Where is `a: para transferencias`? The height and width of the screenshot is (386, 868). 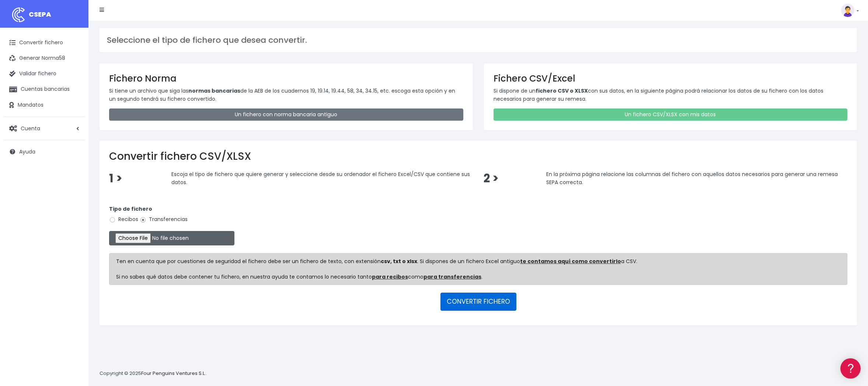 a: para transferencias is located at coordinates (452, 277).